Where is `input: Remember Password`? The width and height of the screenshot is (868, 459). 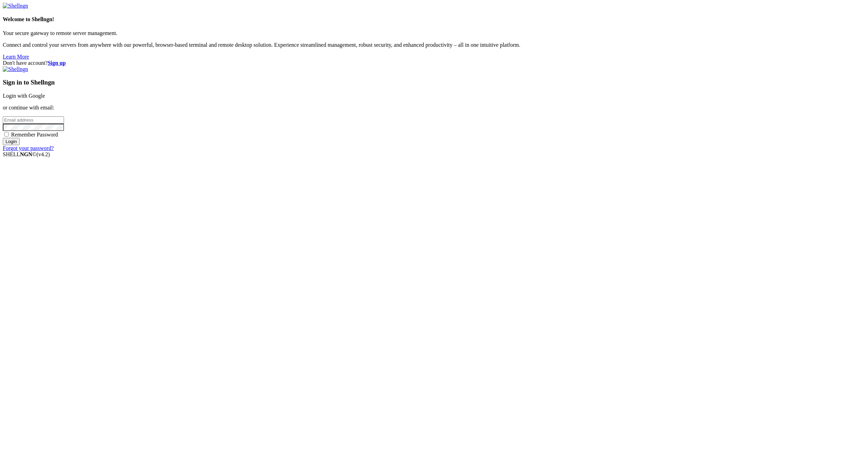 input: Remember Password is located at coordinates (7, 134).